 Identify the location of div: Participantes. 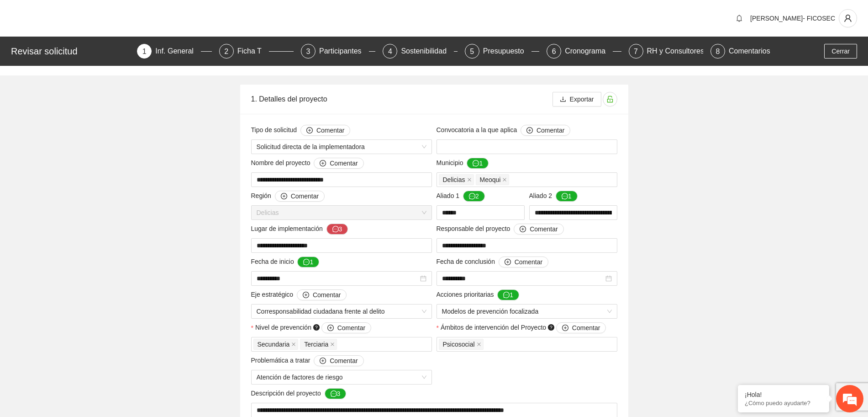
(344, 51).